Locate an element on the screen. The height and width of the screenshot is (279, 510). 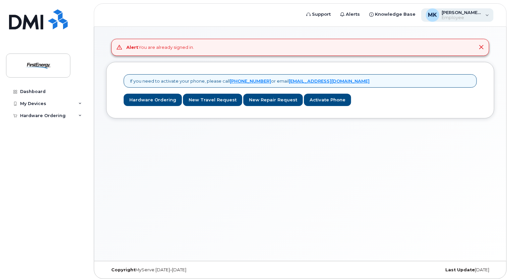
strong: Alert is located at coordinates (133, 47).